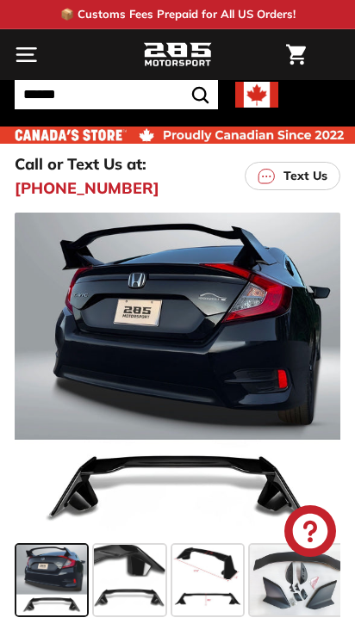 The width and height of the screenshot is (355, 630). I want to click on img: Logo_285_Motorsport_areodynamics_components, so click(177, 55).